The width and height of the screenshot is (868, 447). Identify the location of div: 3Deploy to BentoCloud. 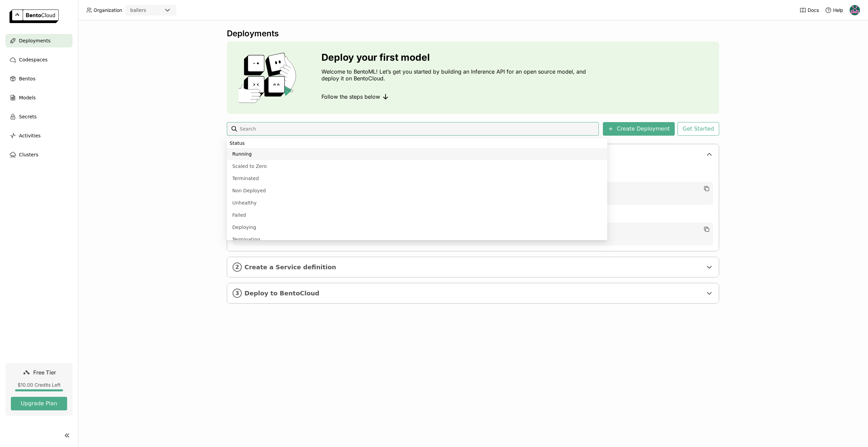
(473, 293).